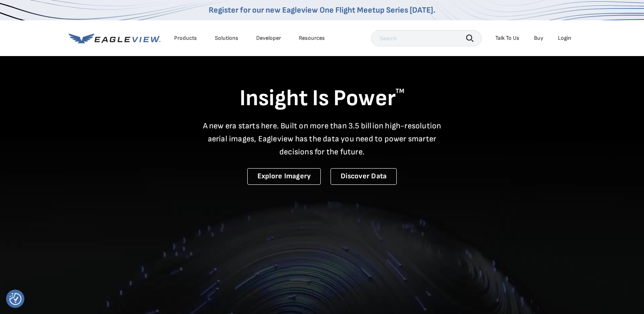  Describe the element at coordinates (322, 99) in the screenshot. I see `h1: Insight Is Power` at that location.